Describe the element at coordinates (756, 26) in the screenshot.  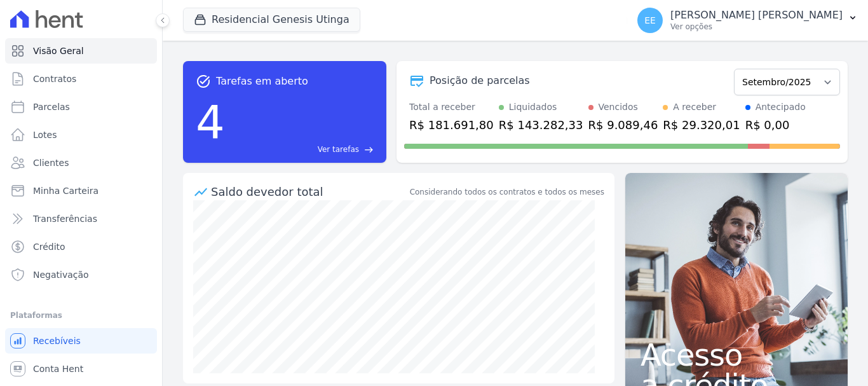
I see `p: Ver opções` at that location.